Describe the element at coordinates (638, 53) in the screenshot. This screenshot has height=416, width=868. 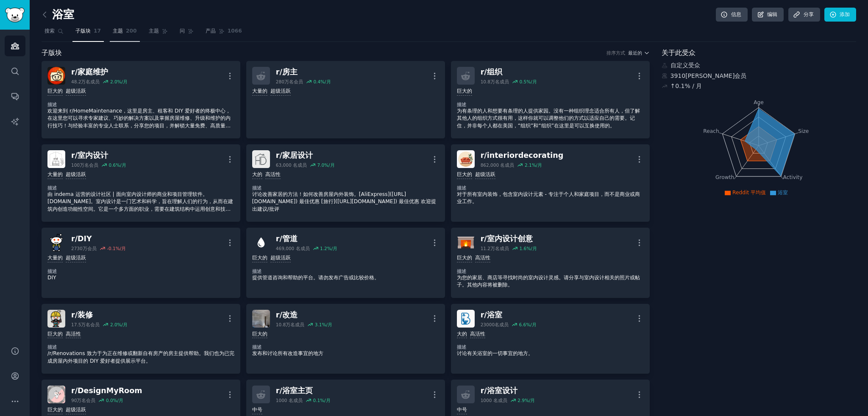
I see `button: 最近的` at that location.